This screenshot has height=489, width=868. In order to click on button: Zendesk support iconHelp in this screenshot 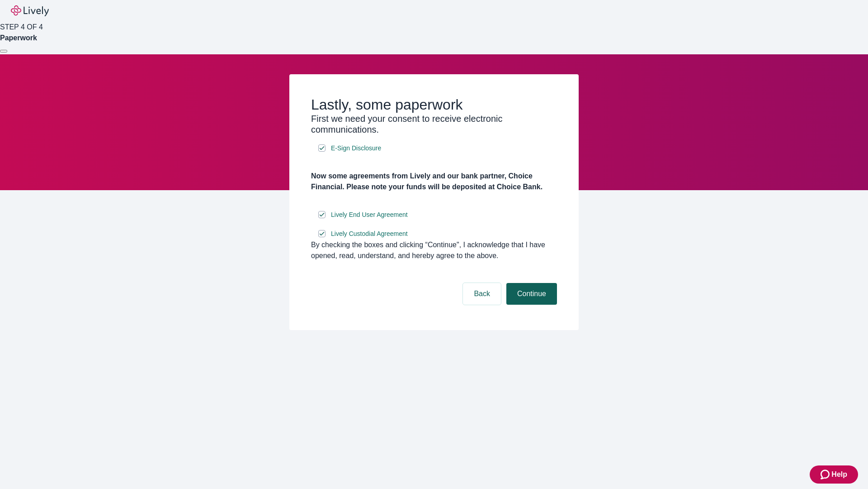, I will do `click(834, 474)`.